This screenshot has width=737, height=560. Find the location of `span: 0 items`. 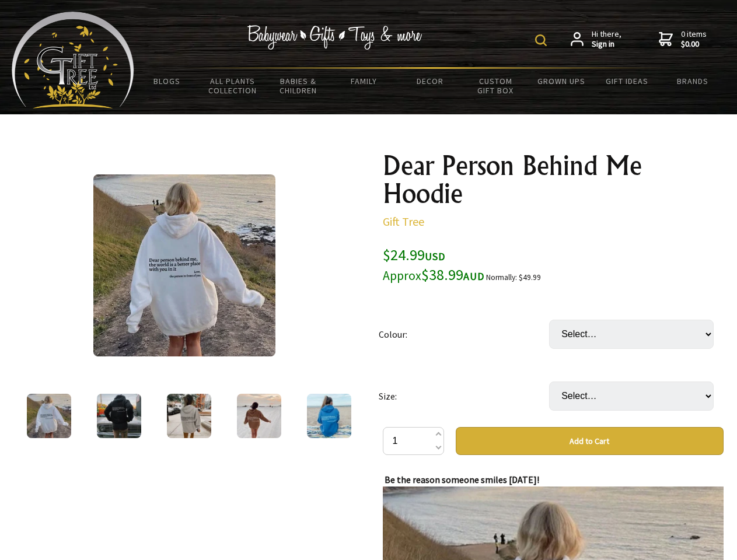

span: 0 items is located at coordinates (694, 39).